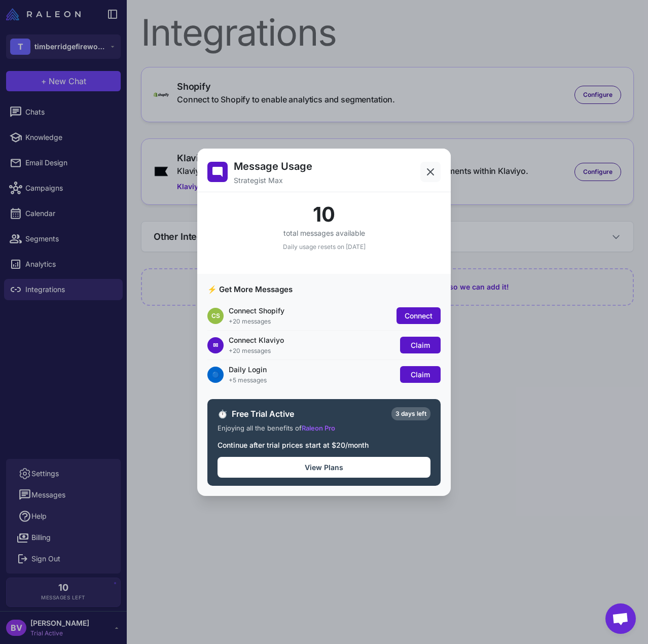  I want to click on button: View Plans, so click(324, 466).